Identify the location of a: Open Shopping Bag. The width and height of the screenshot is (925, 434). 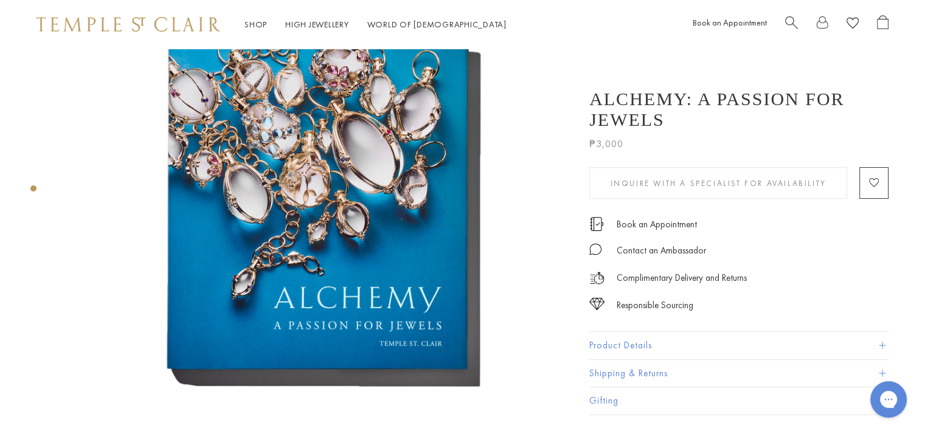
(882, 24).